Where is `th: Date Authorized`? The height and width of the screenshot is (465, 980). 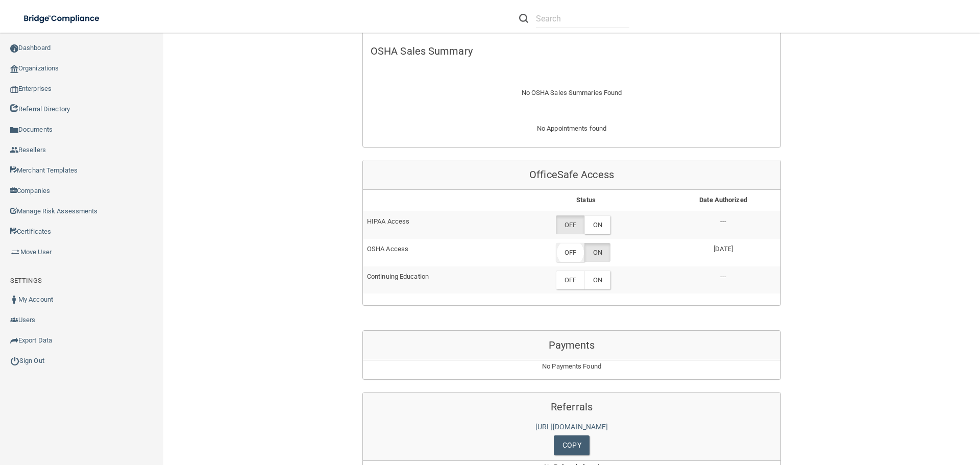 th: Date Authorized is located at coordinates (723, 200).